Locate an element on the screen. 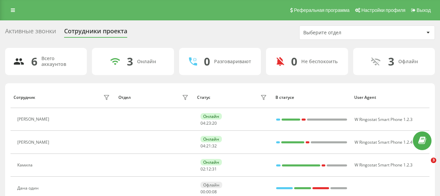 The width and height of the screenshot is (440, 196). span: 32 is located at coordinates (214, 145).